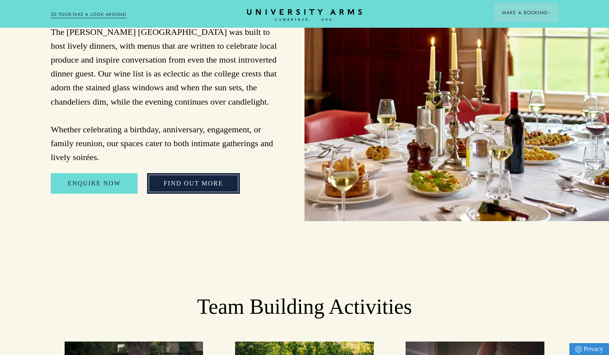 This screenshot has height=355, width=609. What do you see at coordinates (589, 349) in the screenshot?
I see `a: Privacy` at bounding box center [589, 349].